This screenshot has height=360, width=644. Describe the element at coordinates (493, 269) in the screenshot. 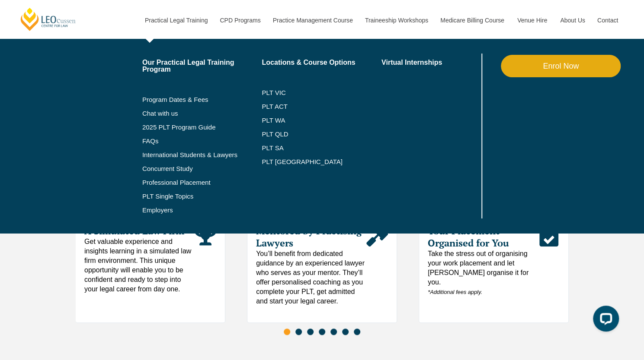

I see `div: 3 / 7` at that location.